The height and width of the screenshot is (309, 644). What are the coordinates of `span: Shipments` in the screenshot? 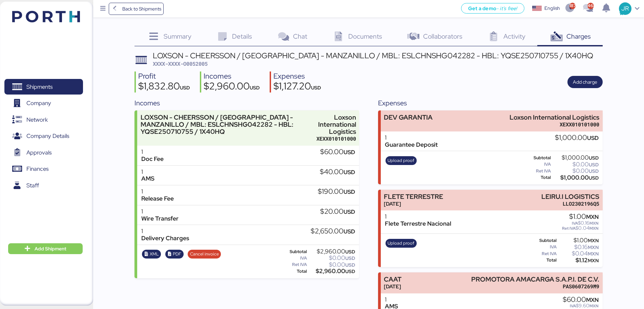 It's located at (39, 87).